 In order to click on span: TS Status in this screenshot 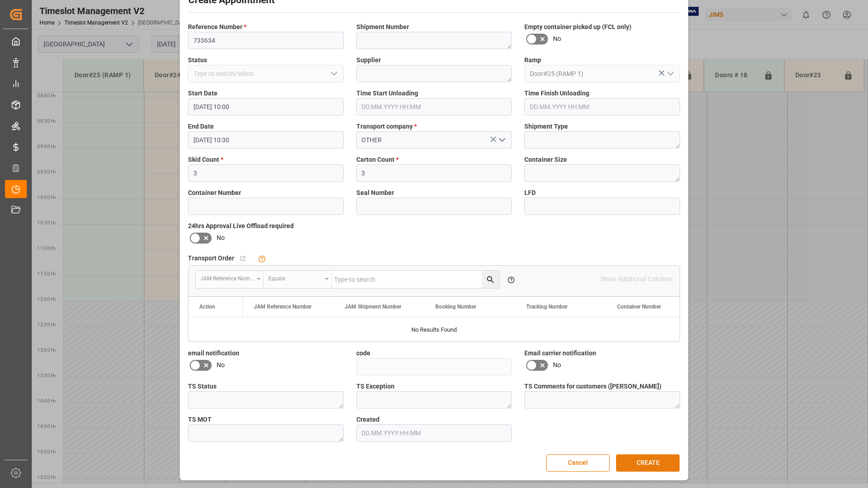, I will do `click(202, 386)`.